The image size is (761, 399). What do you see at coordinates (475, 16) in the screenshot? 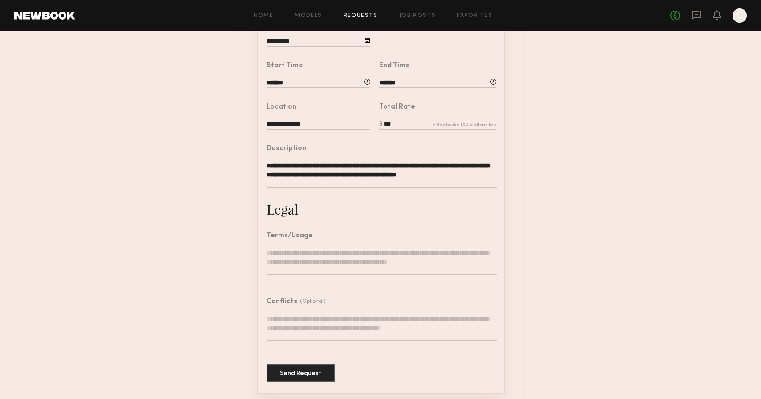
I see `a: Favorites` at bounding box center [475, 16].